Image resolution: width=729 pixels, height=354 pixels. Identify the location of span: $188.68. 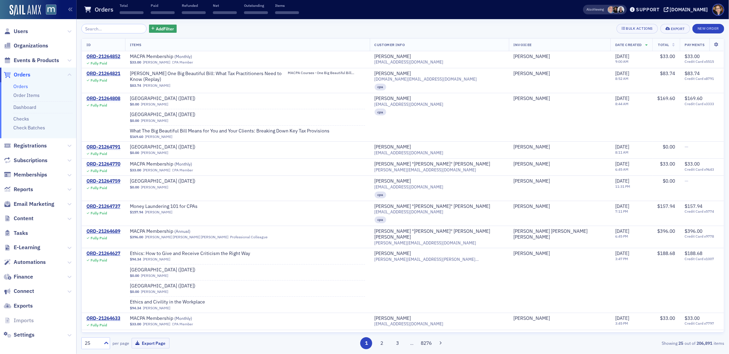
(693, 253).